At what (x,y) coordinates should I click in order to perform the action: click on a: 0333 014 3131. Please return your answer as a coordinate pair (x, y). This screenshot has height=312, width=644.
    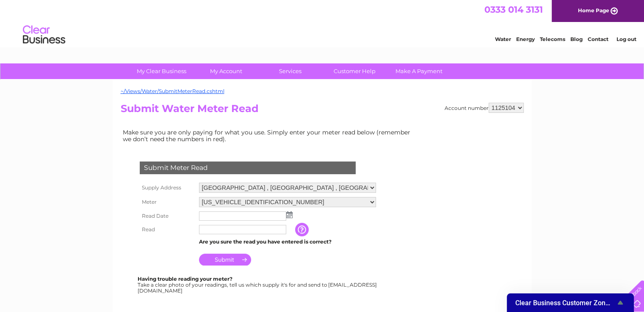
    Looking at the image, I should click on (513, 9).